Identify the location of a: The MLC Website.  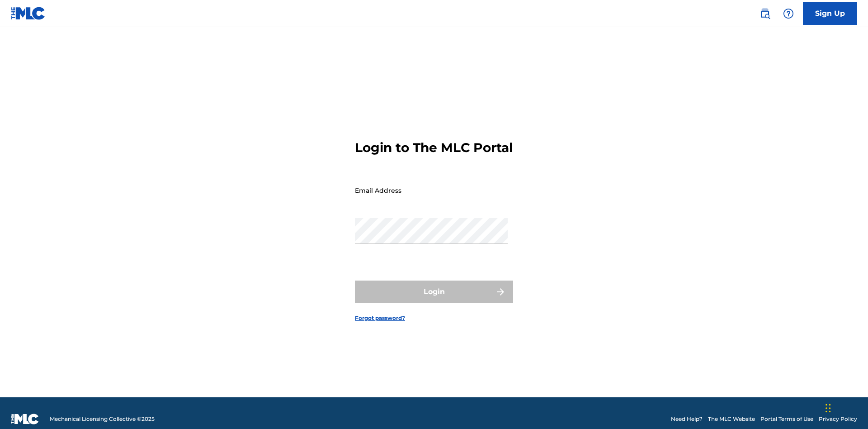
(731, 419).